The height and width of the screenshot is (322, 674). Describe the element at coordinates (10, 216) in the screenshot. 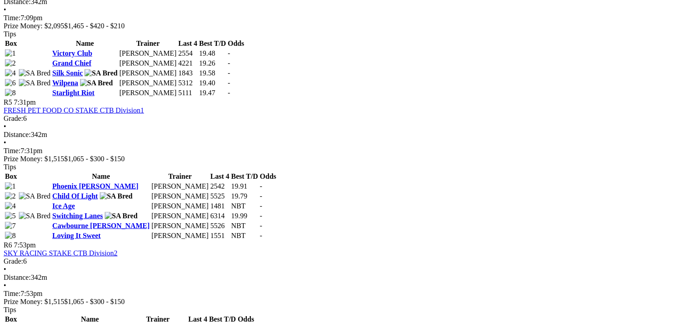

I see `img: 5` at that location.